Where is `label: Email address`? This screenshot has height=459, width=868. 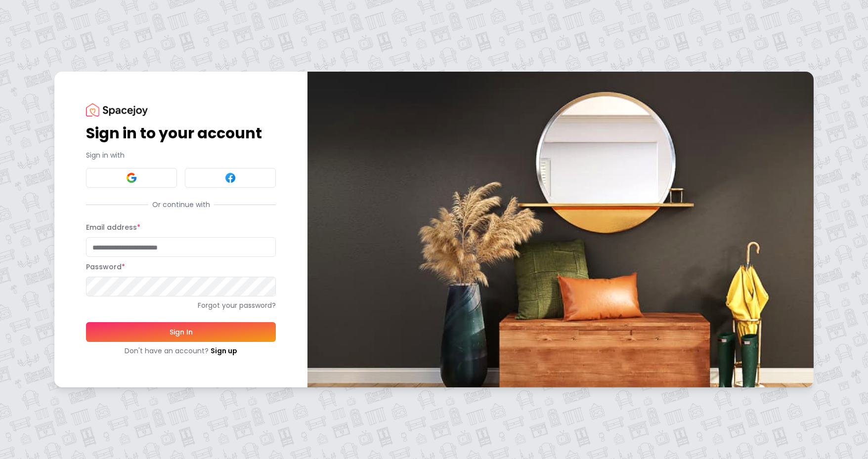
label: Email address is located at coordinates (113, 227).